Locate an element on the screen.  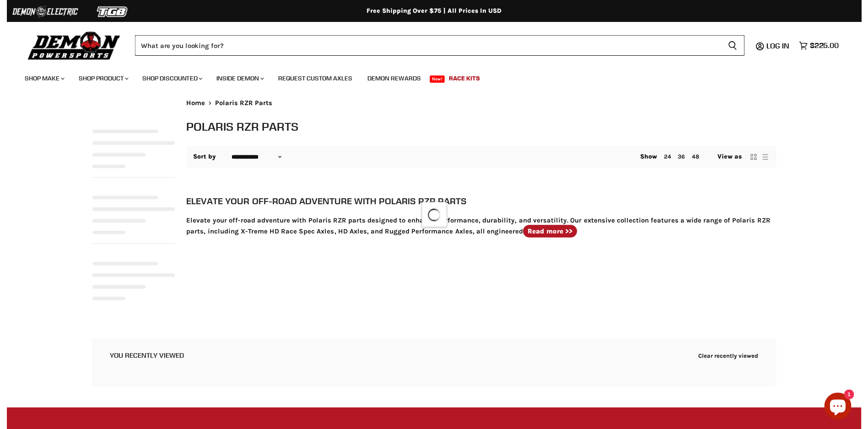
span: $225.00 is located at coordinates (830, 46).